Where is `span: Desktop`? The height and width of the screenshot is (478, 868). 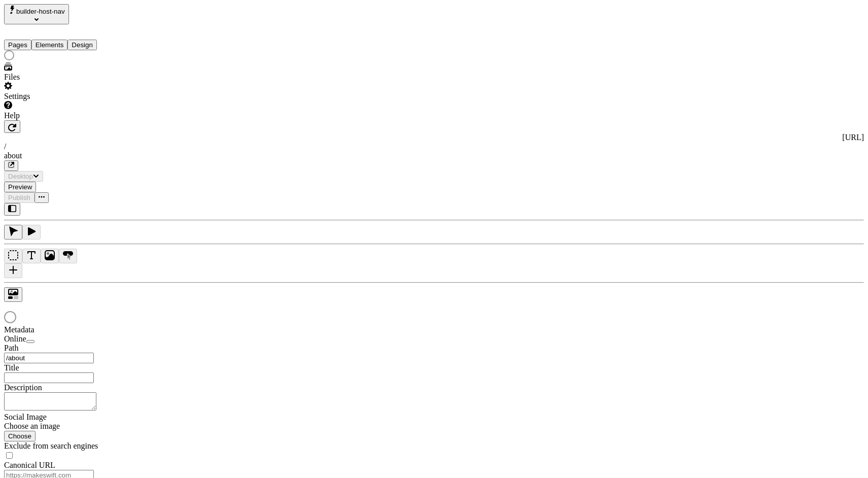 span: Desktop is located at coordinates (20, 176).